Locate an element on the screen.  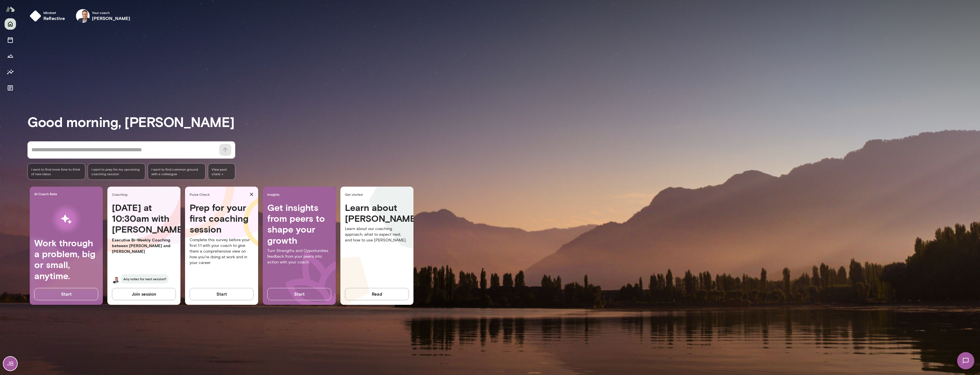
h4: Get insights from peers to shape your growth is located at coordinates (299, 224).